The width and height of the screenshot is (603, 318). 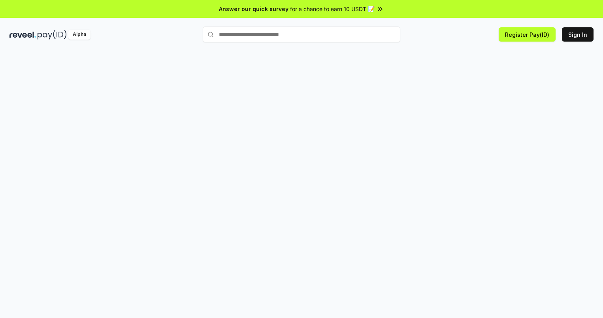 I want to click on img: reveel_dark, so click(x=23, y=34).